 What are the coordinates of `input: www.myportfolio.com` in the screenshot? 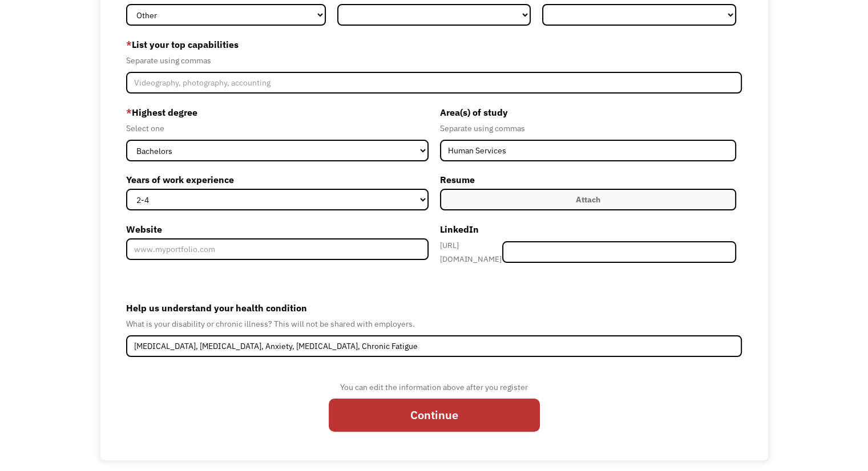 It's located at (277, 249).